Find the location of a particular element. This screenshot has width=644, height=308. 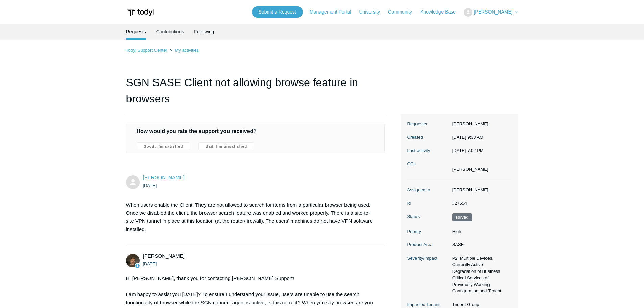

a: Submit a Request is located at coordinates (278, 12).